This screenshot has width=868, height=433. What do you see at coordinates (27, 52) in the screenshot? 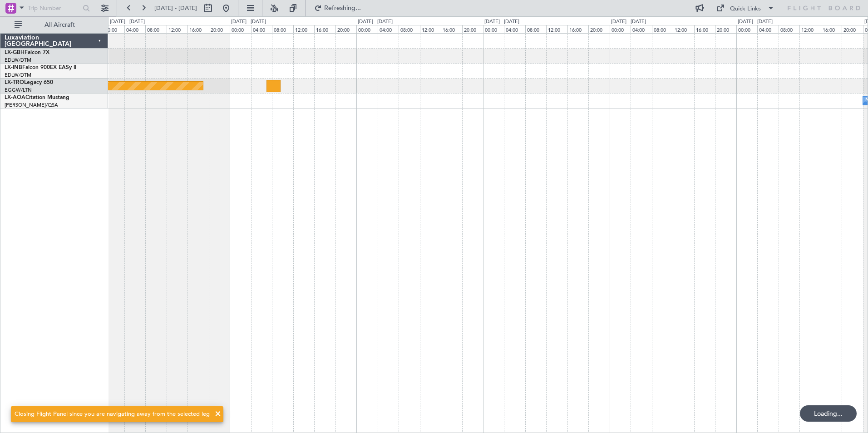
I see `a: LX-GBHFalcon 7X` at bounding box center [27, 52].